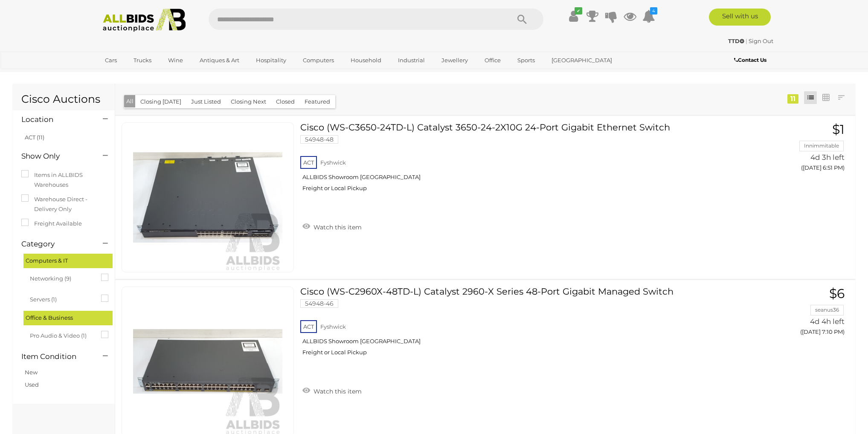 The width and height of the screenshot is (868, 434). What do you see at coordinates (206, 102) in the screenshot?
I see `button: Just Listed` at bounding box center [206, 102].